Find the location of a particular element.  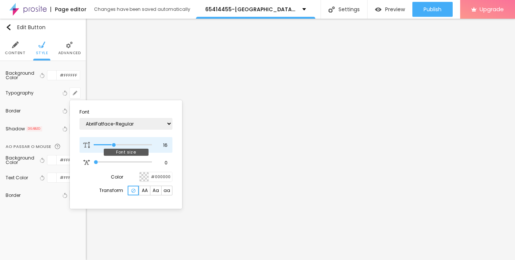

img: Icon Letter Spacing is located at coordinates (87, 162).